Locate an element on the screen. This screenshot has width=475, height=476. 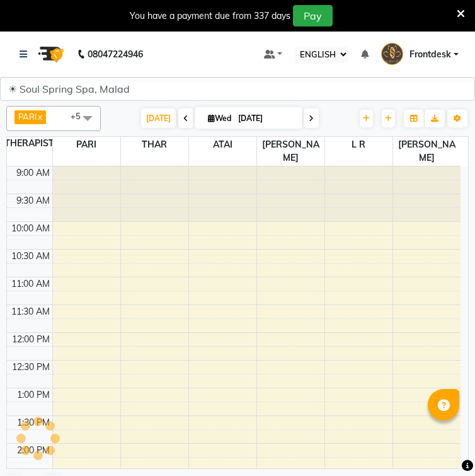
div: 1:30 PM is located at coordinates (33, 422).